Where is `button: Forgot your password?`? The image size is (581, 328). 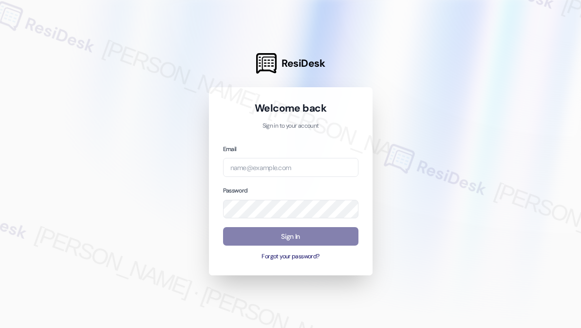 button: Forgot your password? is located at coordinates (291, 256).